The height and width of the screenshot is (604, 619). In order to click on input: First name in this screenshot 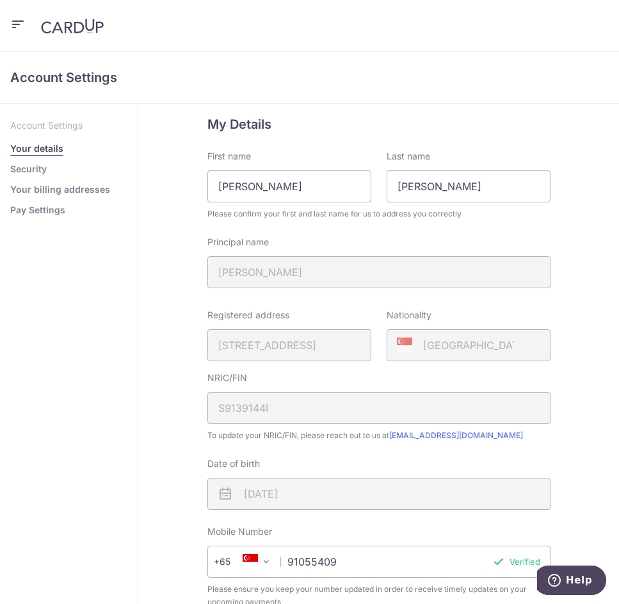, I will do `click(290, 186)`.